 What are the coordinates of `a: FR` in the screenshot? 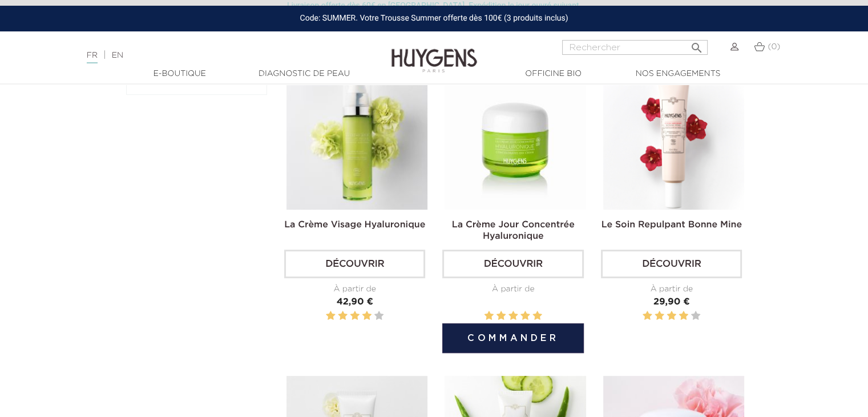 It's located at (92, 57).